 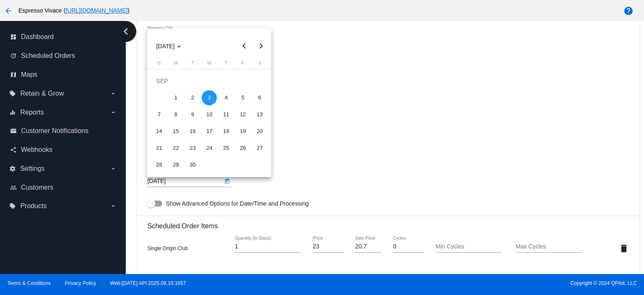 I want to click on td: September 30, 2025, so click(x=192, y=165).